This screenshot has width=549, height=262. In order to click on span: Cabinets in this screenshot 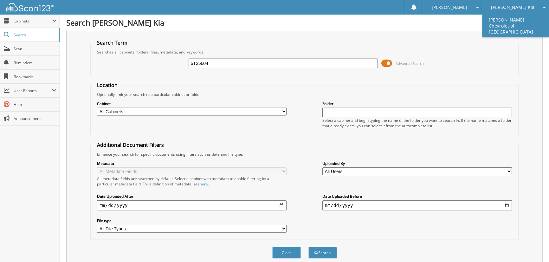, I will do `click(33, 21)`.